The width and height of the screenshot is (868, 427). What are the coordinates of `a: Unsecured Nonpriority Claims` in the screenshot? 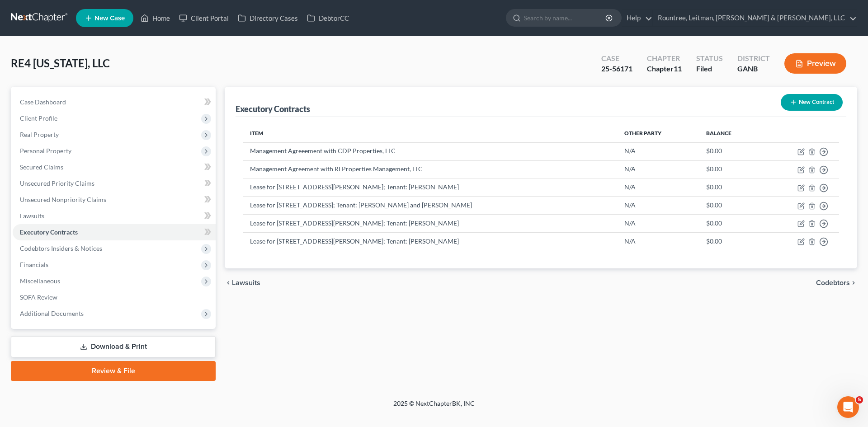 It's located at (114, 200).